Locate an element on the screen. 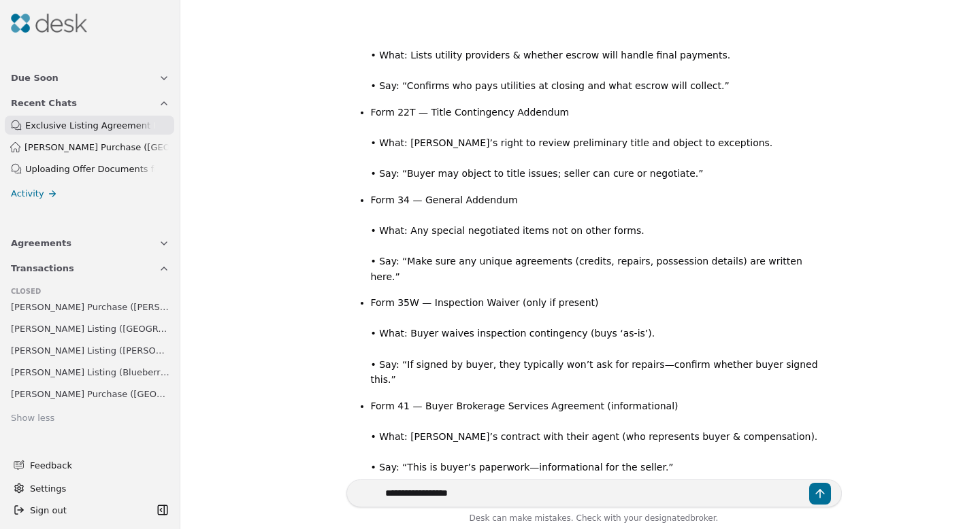  button: Transactions is located at coordinates (90, 268).